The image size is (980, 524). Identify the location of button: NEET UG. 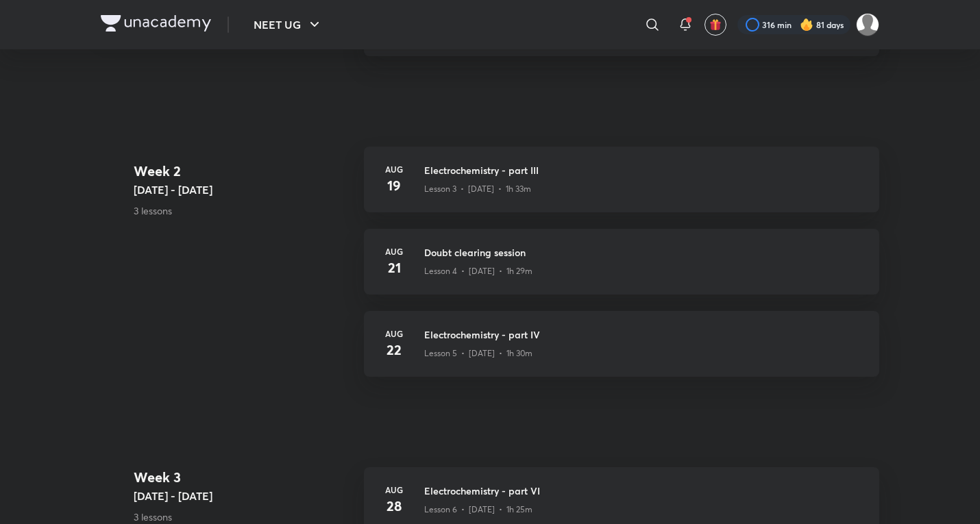
(288, 25).